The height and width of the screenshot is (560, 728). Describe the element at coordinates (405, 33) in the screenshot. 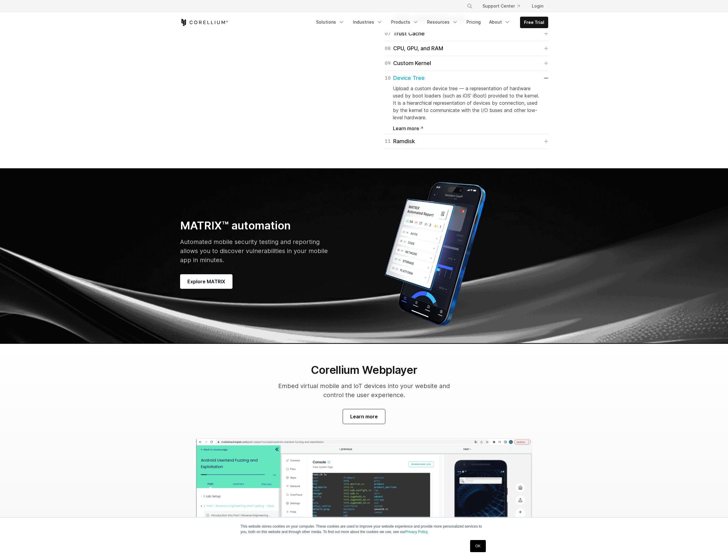

I see `div: Trust Cache` at that location.